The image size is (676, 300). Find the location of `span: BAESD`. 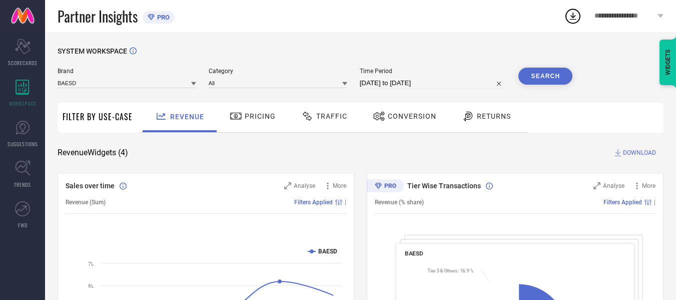

span: BAESD is located at coordinates (414, 253).